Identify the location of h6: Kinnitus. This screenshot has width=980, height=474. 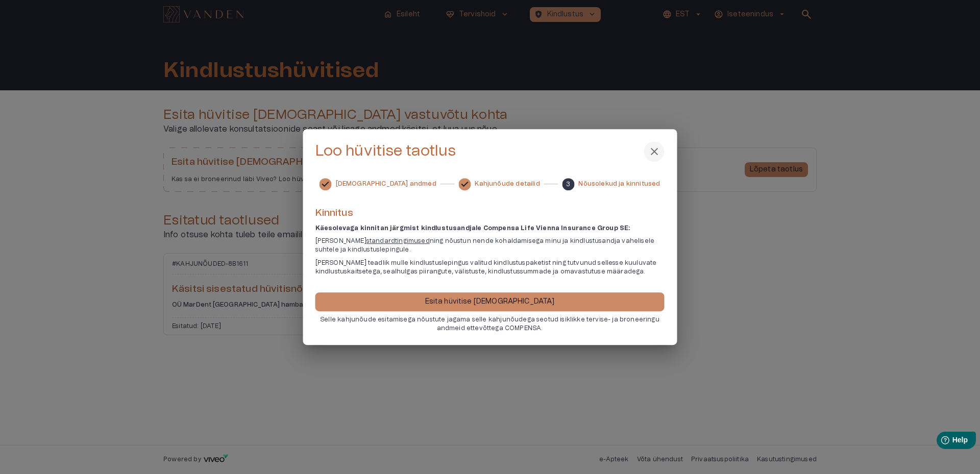
(490, 213).